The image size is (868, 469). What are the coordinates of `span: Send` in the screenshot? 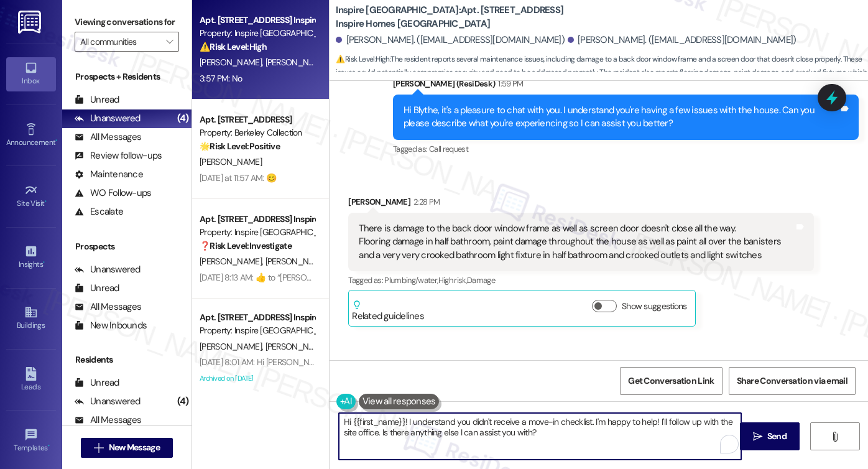 It's located at (776, 436).